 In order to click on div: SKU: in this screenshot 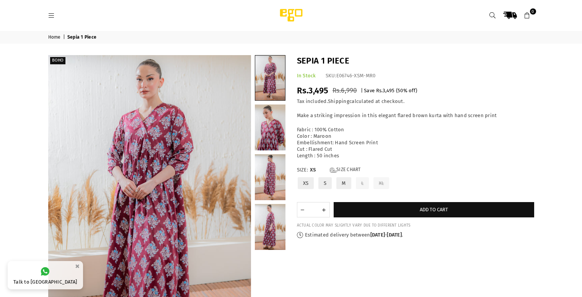, I will do `click(351, 76)`.